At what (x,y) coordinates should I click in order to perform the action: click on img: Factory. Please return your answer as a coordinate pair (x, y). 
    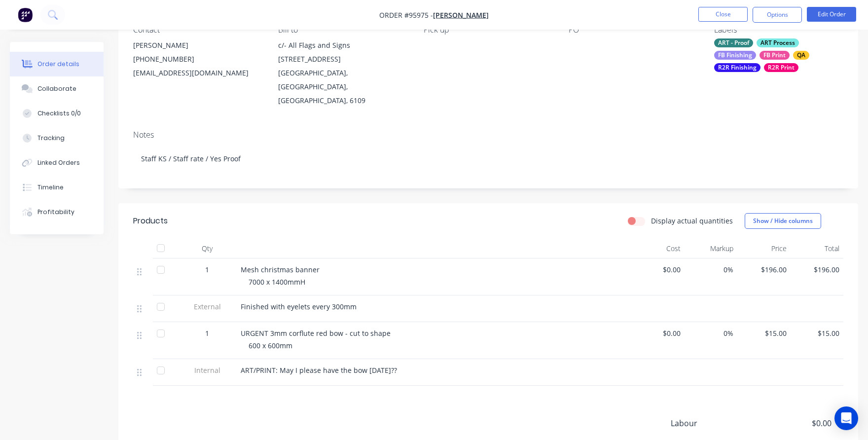
    Looking at the image, I should click on (25, 15).